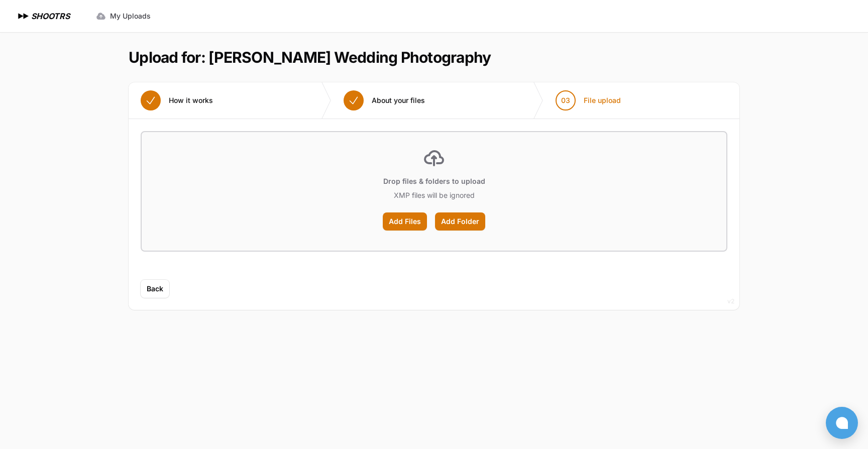  Describe the element at coordinates (123, 16) in the screenshot. I see `a: My Uploads` at that location.